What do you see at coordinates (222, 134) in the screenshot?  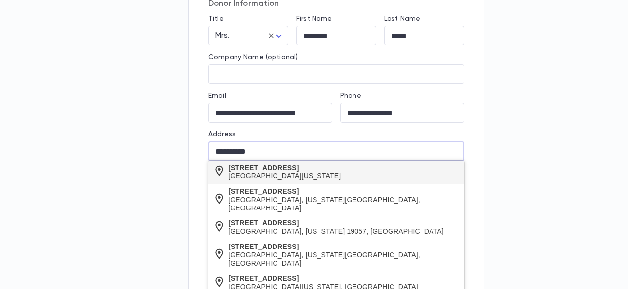 I see `label: Address` at bounding box center [222, 134].